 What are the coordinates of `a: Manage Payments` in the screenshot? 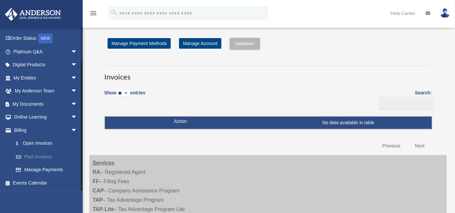 It's located at (48, 170).